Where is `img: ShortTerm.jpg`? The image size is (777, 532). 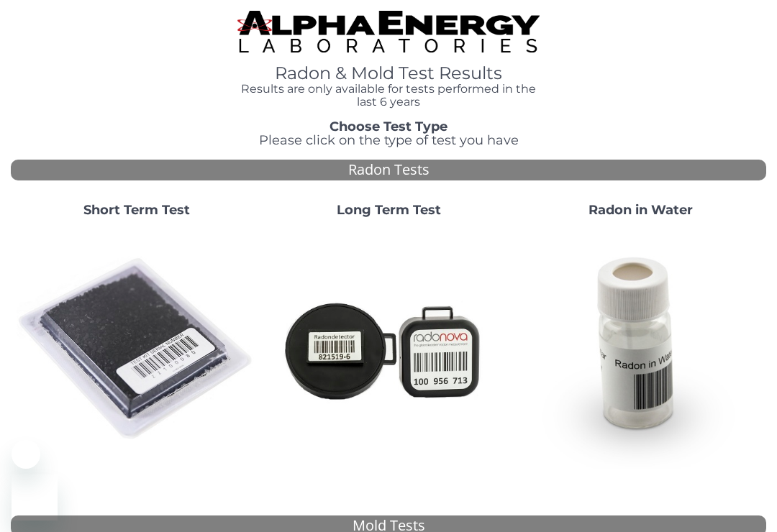 img: ShortTerm.jpg is located at coordinates (137, 350).